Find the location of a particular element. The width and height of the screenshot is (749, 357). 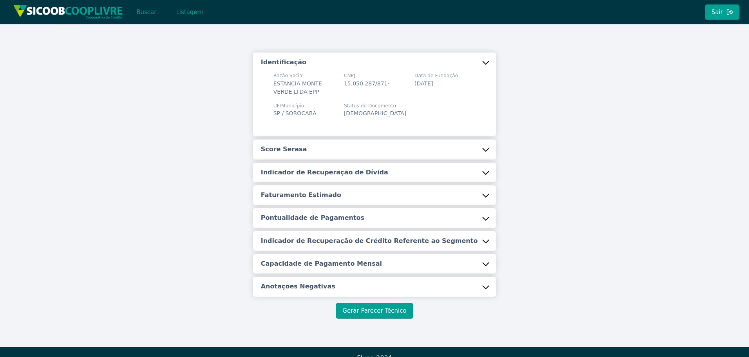

span: CNPJ is located at coordinates (367, 76).